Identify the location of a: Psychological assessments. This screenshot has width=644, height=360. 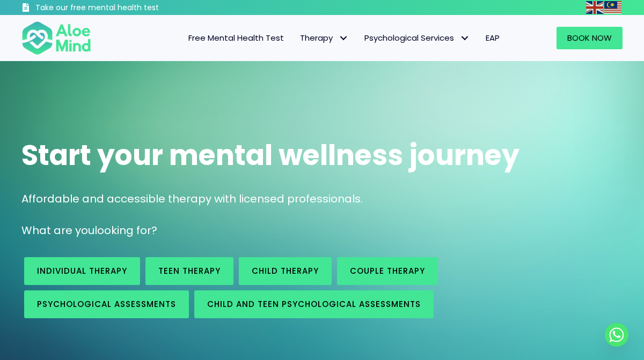
(106, 304).